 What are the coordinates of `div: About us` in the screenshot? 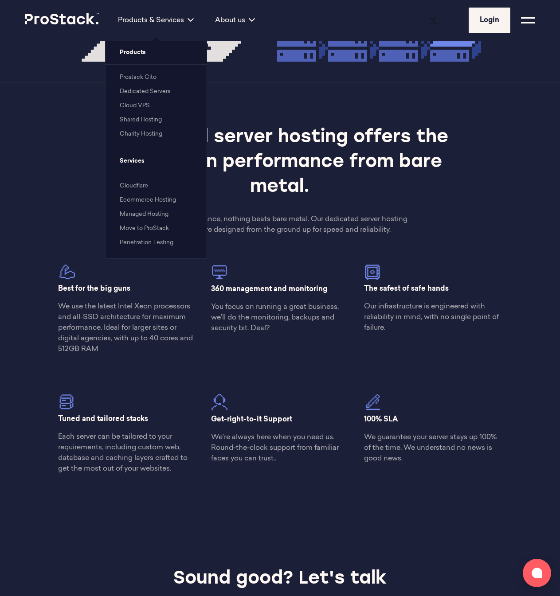 It's located at (235, 20).